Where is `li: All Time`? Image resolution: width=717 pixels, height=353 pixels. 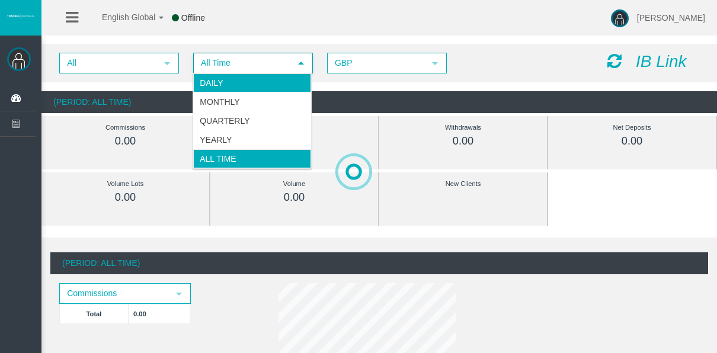
li: All Time is located at coordinates (252, 159).